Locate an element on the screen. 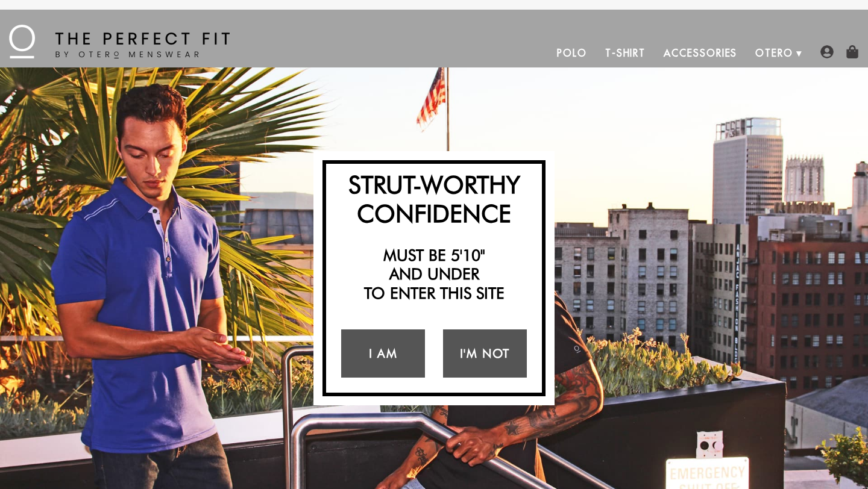  img: shopping-bag-icon.png is located at coordinates (852, 52).